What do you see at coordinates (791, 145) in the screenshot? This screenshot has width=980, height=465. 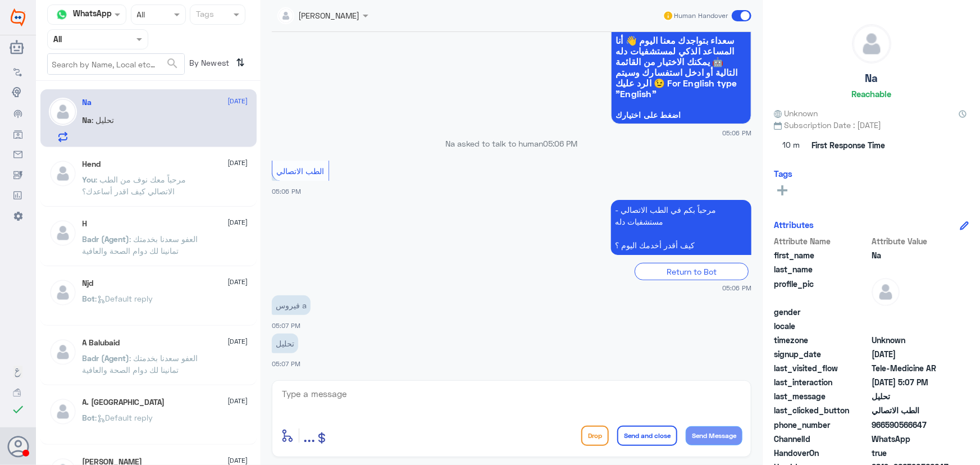 I see `span: 10 m` at bounding box center [791, 145].